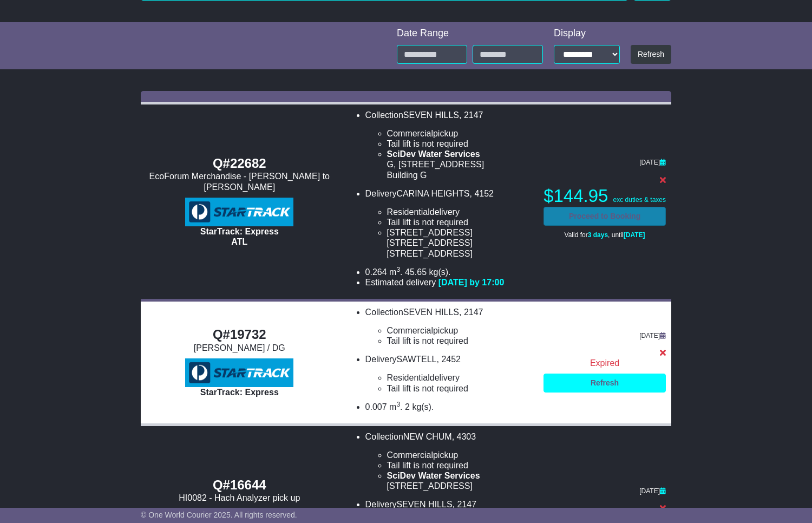  I want to click on div: Building G, so click(460, 175).